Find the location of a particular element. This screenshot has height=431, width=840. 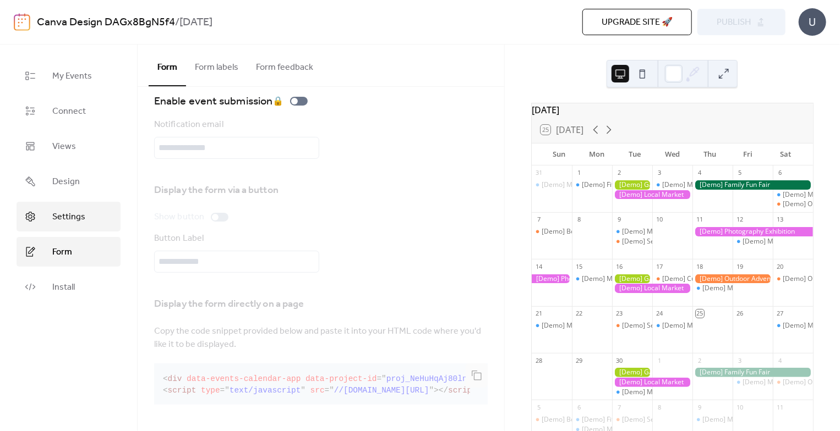

span: My Events is located at coordinates (72, 76).